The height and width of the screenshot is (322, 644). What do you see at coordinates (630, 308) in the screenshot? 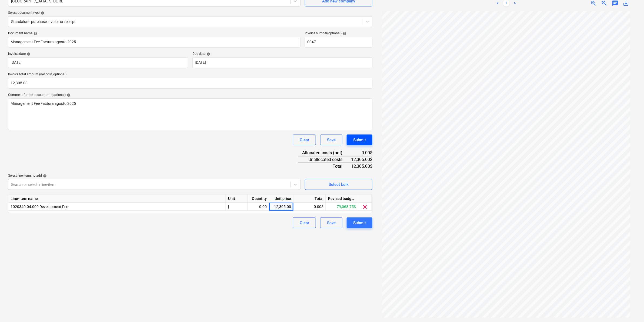
I see `div: Widget de chat` at bounding box center [630, 308].